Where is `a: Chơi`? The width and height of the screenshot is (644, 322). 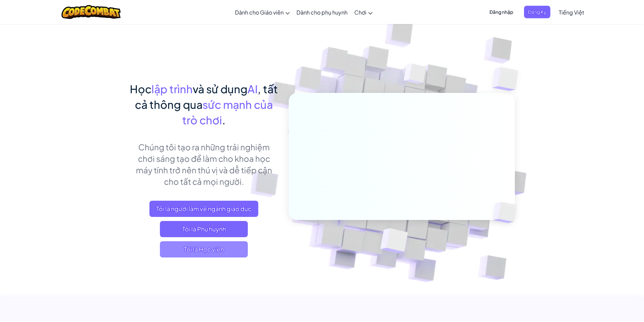 a: Chơi is located at coordinates (364, 12).